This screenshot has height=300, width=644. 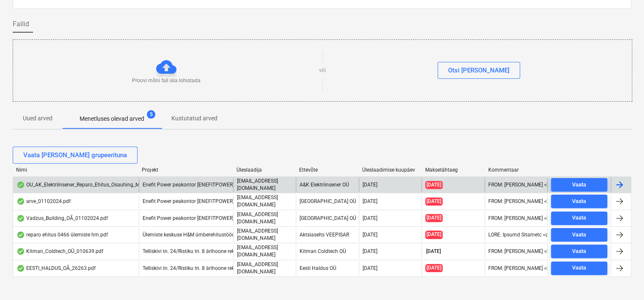 What do you see at coordinates (185, 170) in the screenshot?
I see `div: Projekt` at bounding box center [185, 170].